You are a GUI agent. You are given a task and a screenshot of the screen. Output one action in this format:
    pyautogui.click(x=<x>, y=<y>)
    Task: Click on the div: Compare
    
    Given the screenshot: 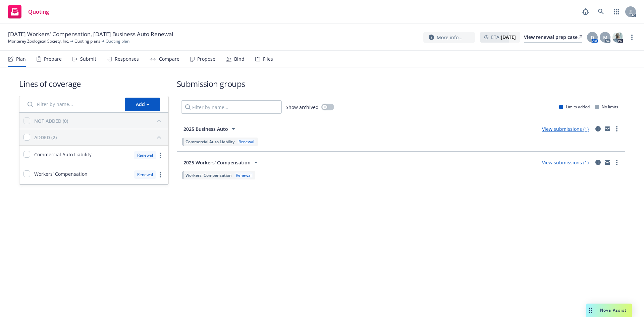 What is the action you would take?
    pyautogui.click(x=169, y=59)
    